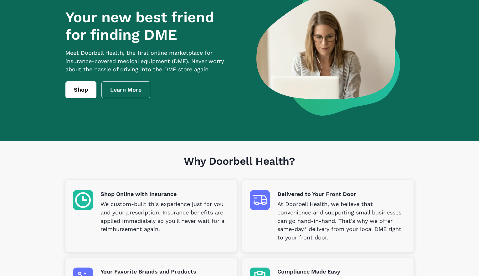 Image resolution: width=479 pixels, height=276 pixels. I want to click on img: Delivered to Your Front Door icon, so click(260, 200).